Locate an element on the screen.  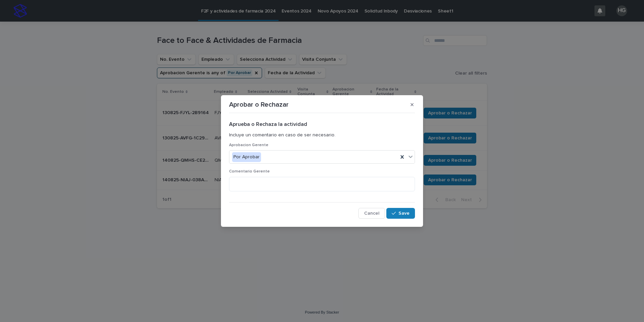
div: Por Aprobar is located at coordinates (246, 157).